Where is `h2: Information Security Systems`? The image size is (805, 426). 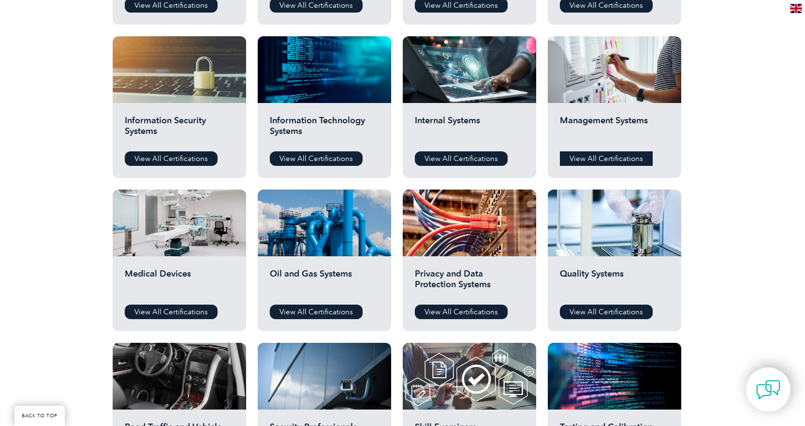
h2: Information Security Systems is located at coordinates (179, 130).